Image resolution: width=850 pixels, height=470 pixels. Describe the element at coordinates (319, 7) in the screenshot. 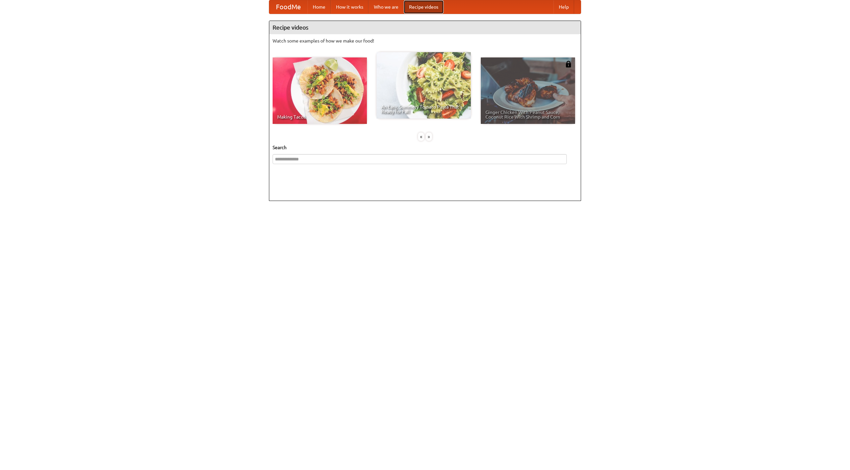

I see `a: Home` at that location.